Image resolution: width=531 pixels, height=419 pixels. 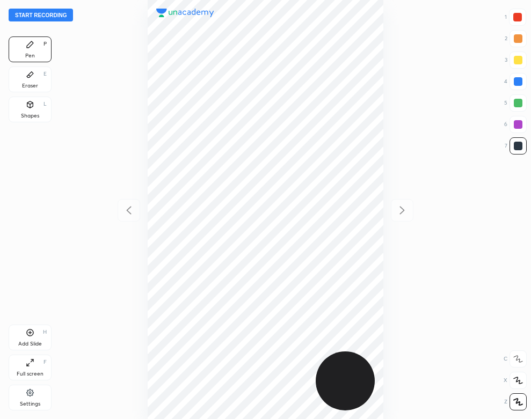 What do you see at coordinates (30, 116) in the screenshot?
I see `div: Shapes` at bounding box center [30, 116].